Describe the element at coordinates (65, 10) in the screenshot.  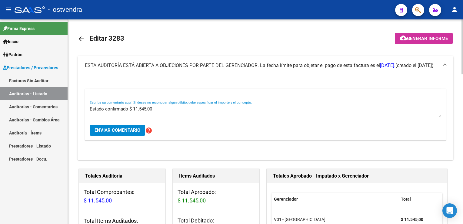
I see `span: - ostvendra` at that location.